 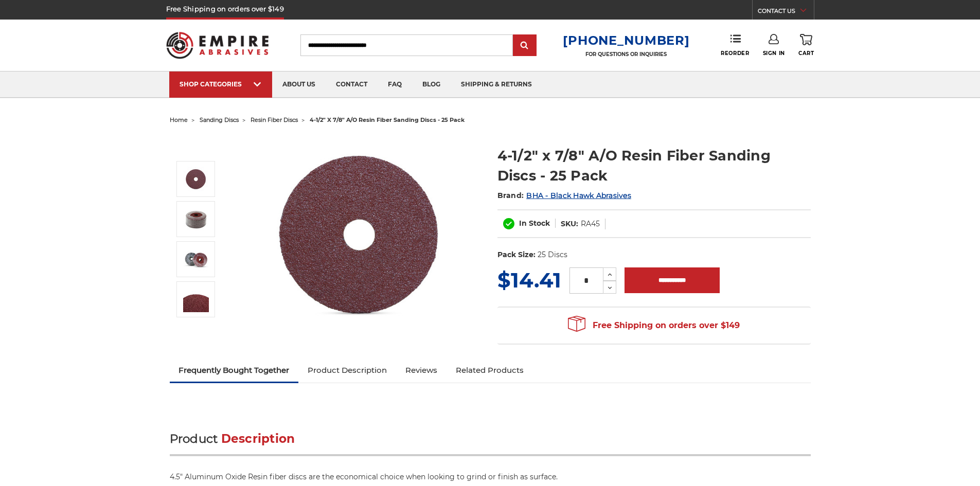 I want to click on span: Free Shipping on orders over $149, so click(x=654, y=325).